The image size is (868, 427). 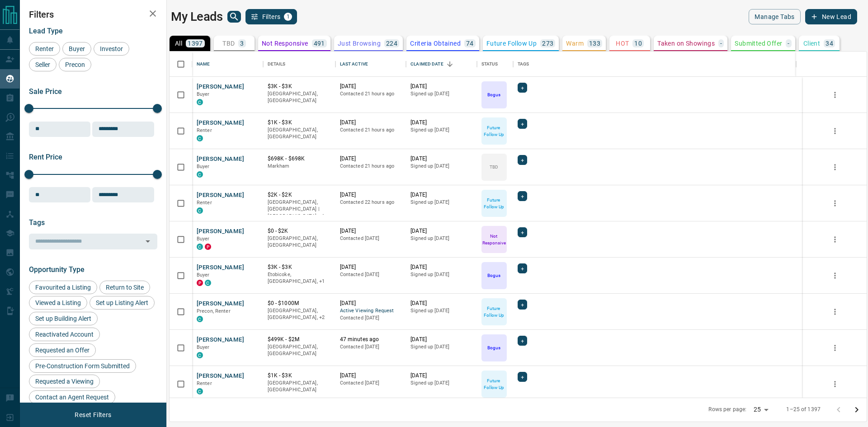 I want to click on p: Taken on Showings, so click(x=686, y=43).